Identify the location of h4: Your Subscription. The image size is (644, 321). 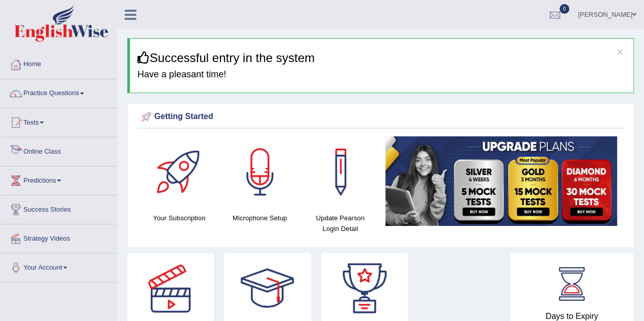
(179, 218).